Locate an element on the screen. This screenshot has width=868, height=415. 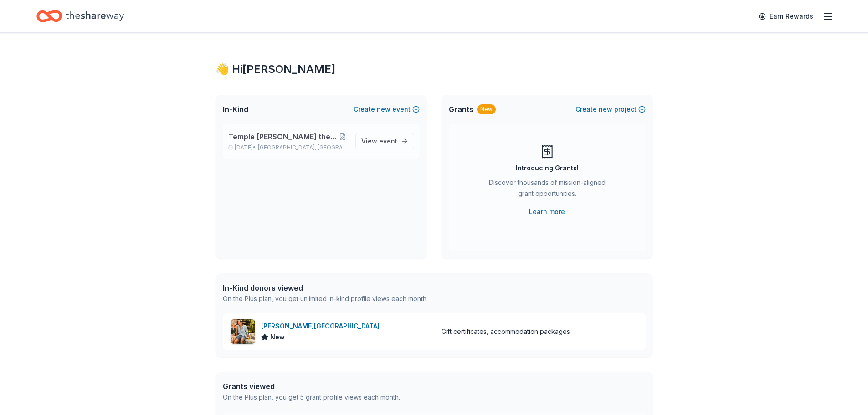
a: View event is located at coordinates (384, 141).